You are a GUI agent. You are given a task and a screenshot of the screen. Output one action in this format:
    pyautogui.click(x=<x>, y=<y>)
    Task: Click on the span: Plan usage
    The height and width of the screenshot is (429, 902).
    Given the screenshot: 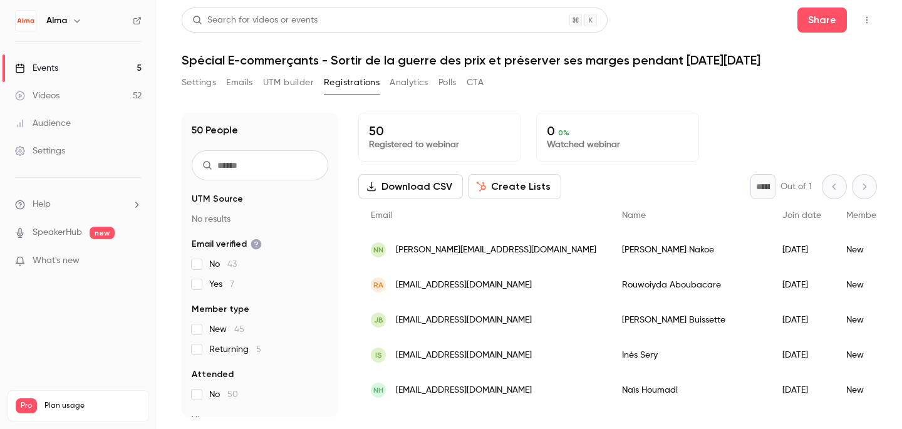 What is the action you would take?
    pyautogui.click(x=93, y=406)
    